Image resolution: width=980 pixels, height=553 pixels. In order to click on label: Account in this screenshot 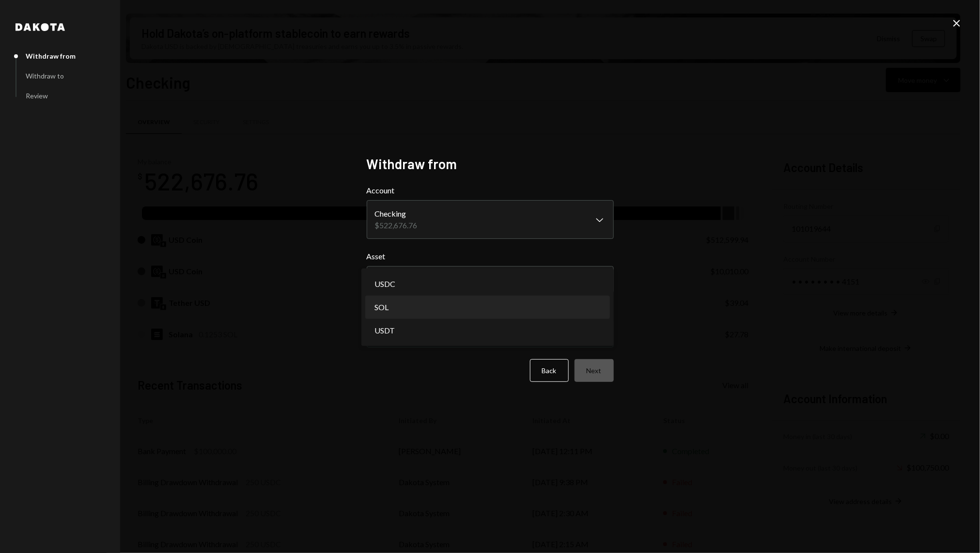, I will do `click(490, 191)`.